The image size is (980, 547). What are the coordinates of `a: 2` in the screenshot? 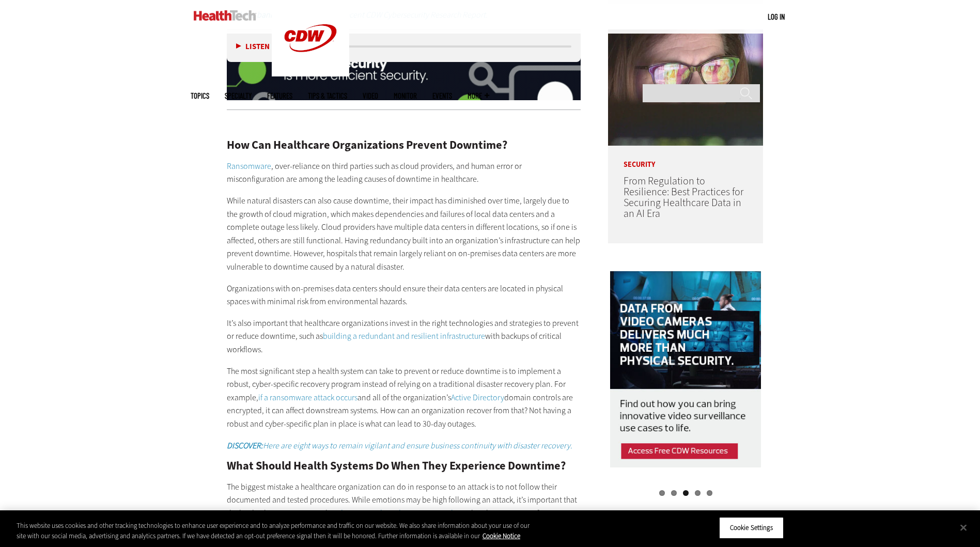 It's located at (674, 492).